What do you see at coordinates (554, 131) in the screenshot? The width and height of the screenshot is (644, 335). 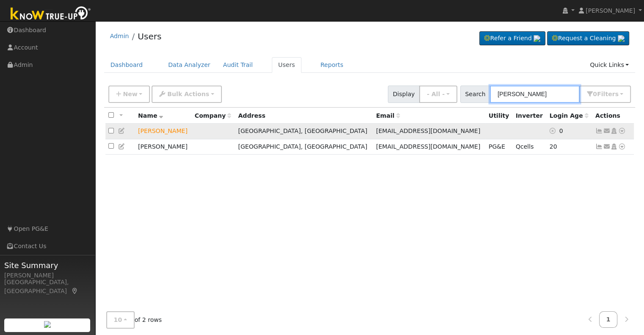 I see `a: No login access` at bounding box center [554, 131].